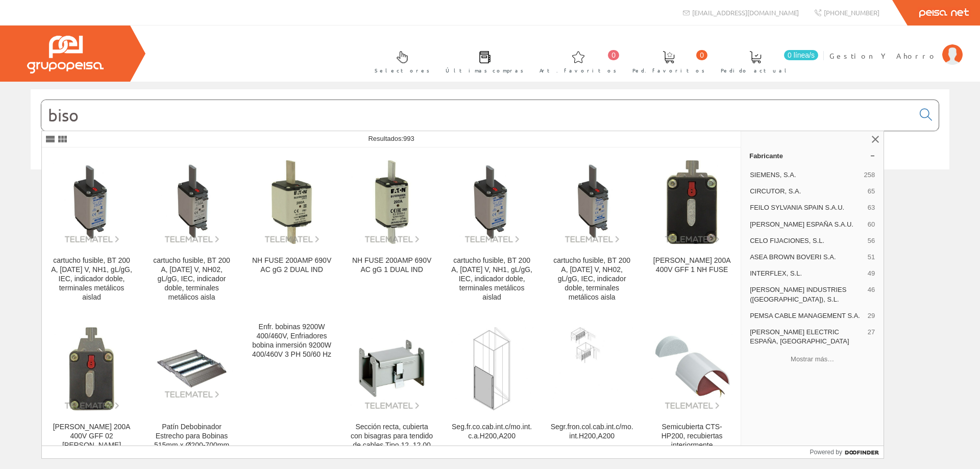 The height and width of the screenshot is (469, 980). What do you see at coordinates (484, 70) in the screenshot?
I see `span: Últimas compras` at bounding box center [484, 70].